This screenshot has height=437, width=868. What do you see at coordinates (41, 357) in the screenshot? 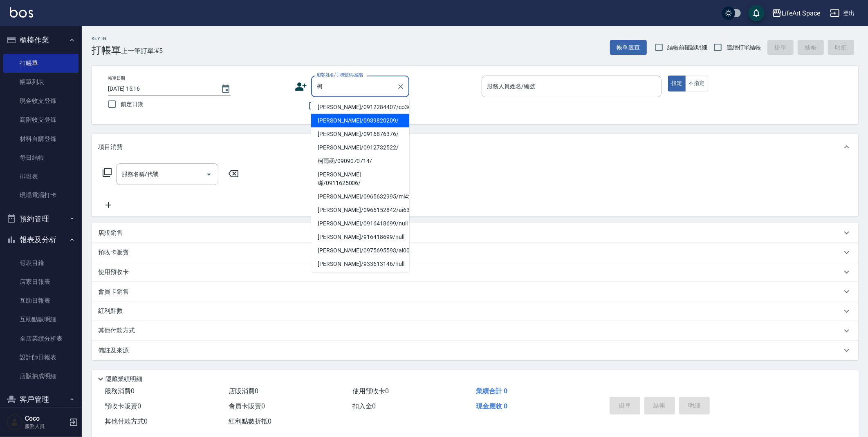
I see `a: 設計師日報表` at bounding box center [41, 357].